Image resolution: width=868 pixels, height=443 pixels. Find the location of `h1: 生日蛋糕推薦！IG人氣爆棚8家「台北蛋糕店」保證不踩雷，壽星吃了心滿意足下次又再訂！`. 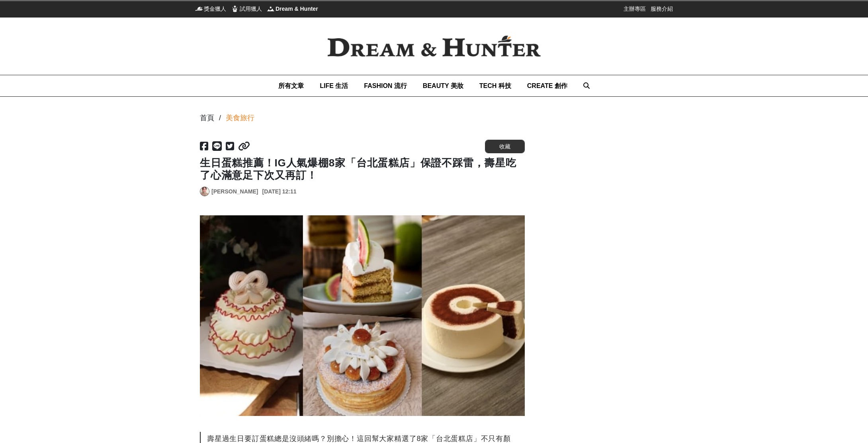

h1: 生日蛋糕推薦！IG人氣爆棚8家「台北蛋糕店」保證不踩雷，壽星吃了心滿意足下次又再訂！ is located at coordinates (363, 169).